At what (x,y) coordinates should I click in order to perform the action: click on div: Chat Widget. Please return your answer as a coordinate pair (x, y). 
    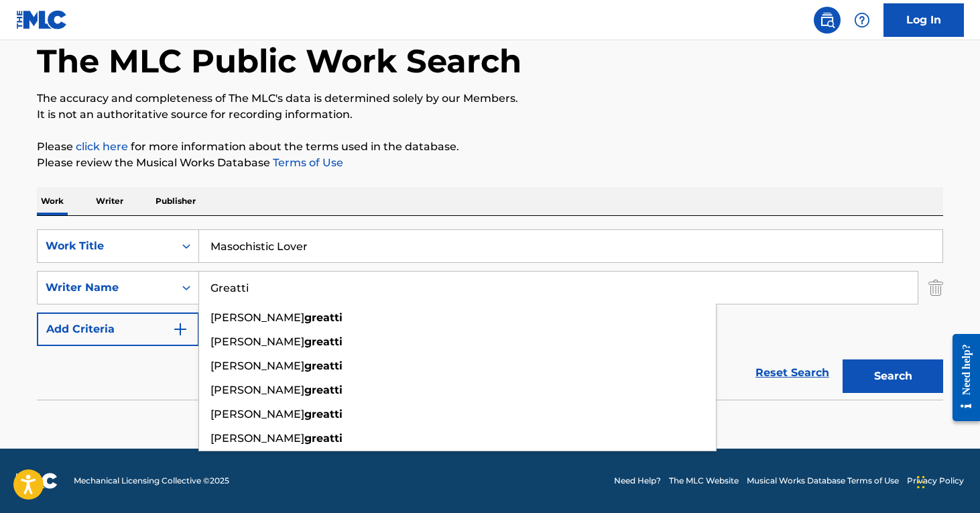
    Looking at the image, I should click on (946, 481).